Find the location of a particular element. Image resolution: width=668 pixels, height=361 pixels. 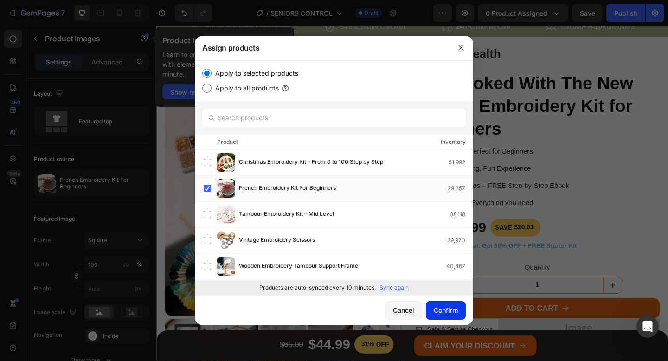

span: Christmas Embroidery Kit – From 0 to 100 Step by Step is located at coordinates (311, 162).